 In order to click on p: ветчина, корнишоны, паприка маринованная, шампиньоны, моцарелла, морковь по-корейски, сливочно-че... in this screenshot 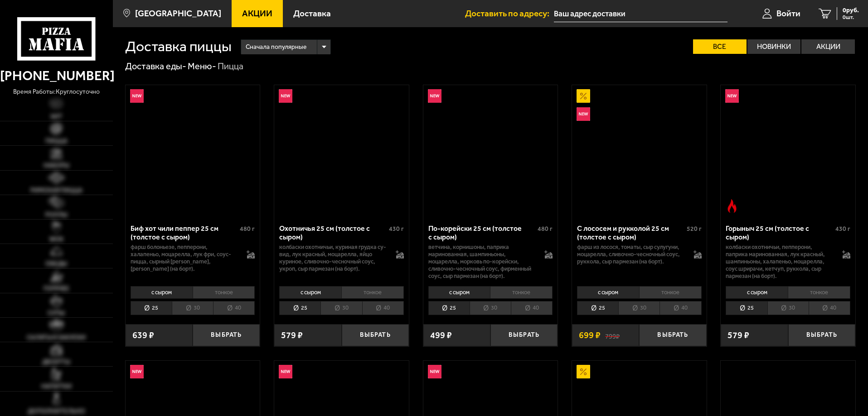, I will do `click(482, 262)`.